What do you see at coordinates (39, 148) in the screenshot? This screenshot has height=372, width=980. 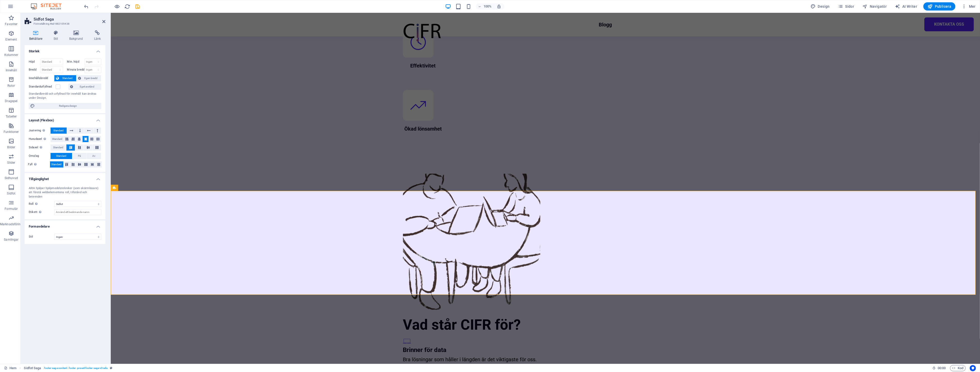 I see `label: Sidaxel` at bounding box center [39, 148].